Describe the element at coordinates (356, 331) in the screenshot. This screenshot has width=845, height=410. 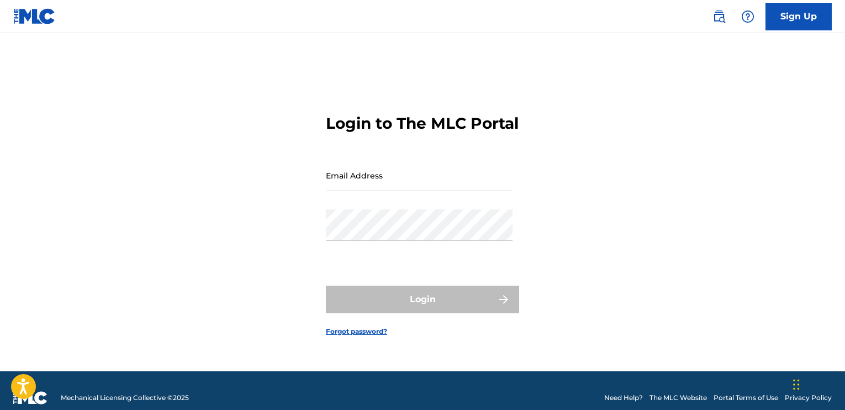
I see `a: Forgot password?` at that location.